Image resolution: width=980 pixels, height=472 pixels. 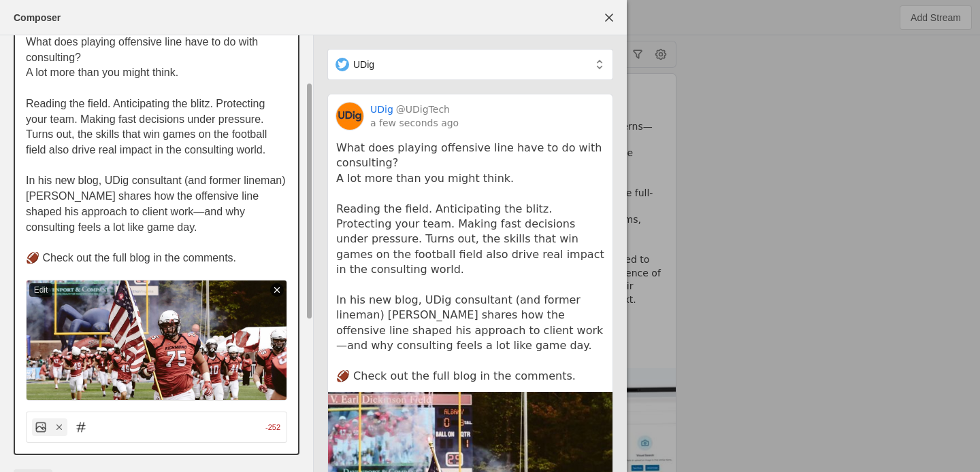 I want to click on span: A lot more than you might think., so click(x=102, y=72).